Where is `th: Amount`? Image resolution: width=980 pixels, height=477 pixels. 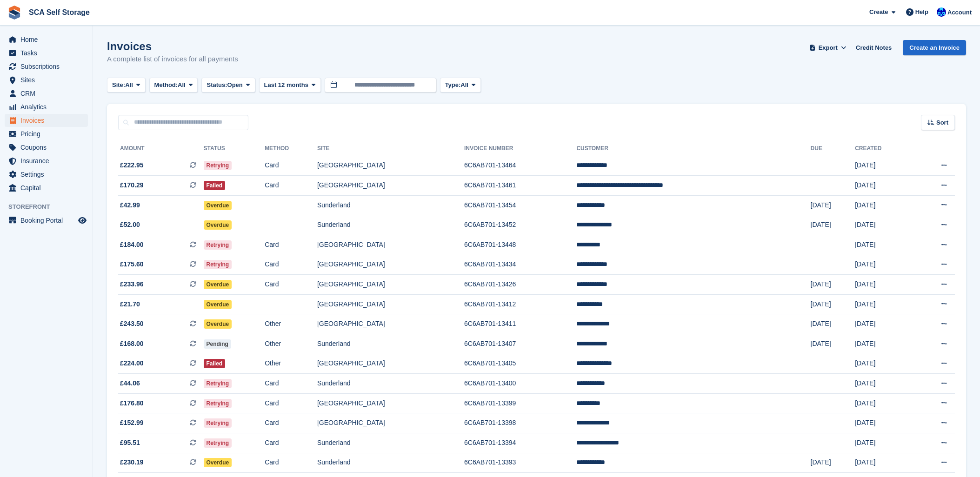 th: Amount is located at coordinates (161, 149).